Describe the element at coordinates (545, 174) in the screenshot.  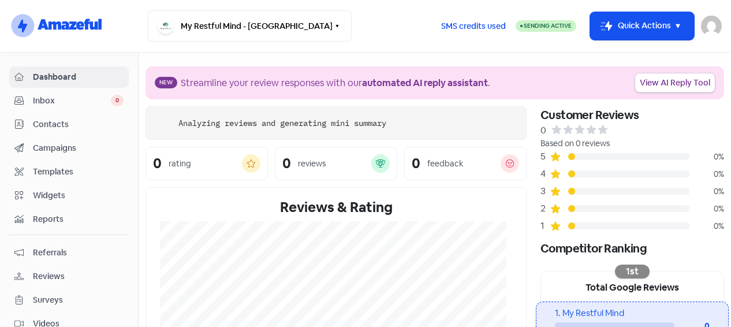
I see `div: 4` at that location.